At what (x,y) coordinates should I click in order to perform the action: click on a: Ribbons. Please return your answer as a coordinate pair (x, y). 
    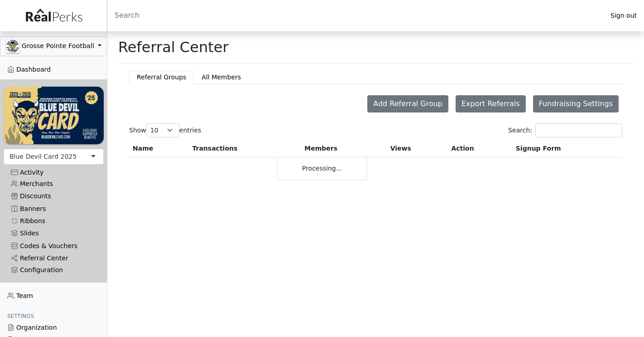
    Looking at the image, I should click on (54, 220).